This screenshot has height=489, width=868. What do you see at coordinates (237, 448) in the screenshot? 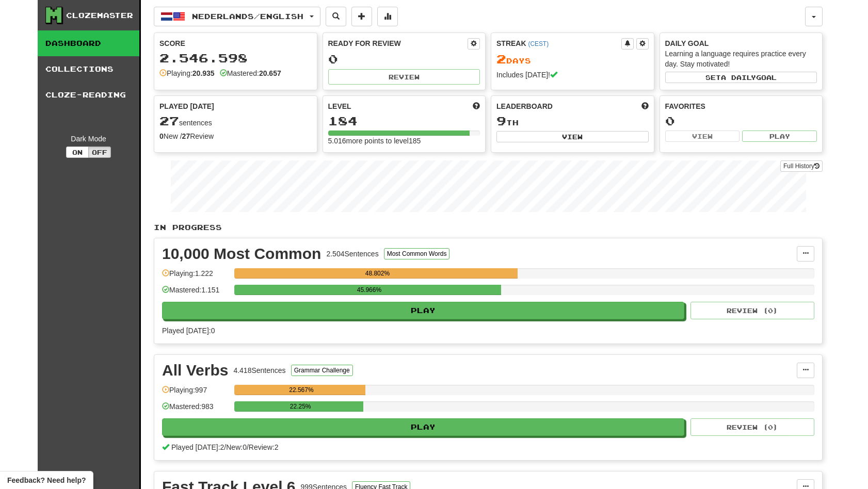
I see `span: New: 0` at bounding box center [237, 448].